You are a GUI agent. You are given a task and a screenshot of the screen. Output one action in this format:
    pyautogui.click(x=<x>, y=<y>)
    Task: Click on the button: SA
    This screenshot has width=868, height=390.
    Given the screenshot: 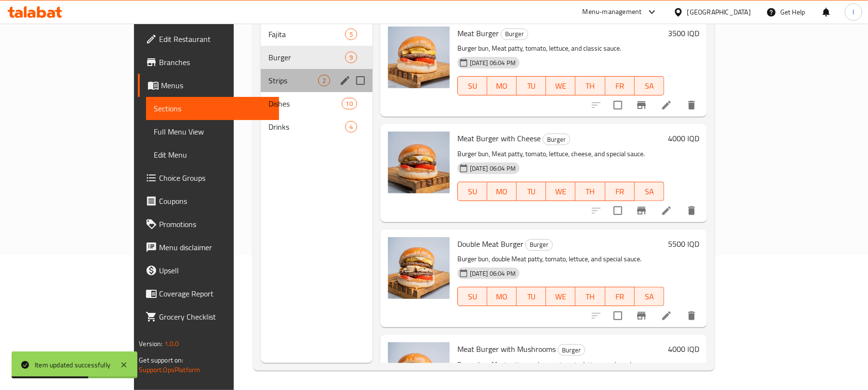 What is the action you would take?
    pyautogui.click(x=649, y=86)
    